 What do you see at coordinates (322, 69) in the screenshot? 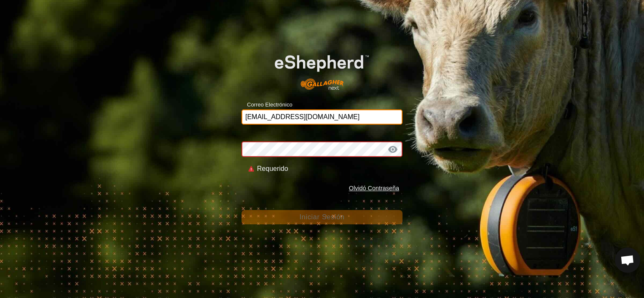
I see `img: Logo de eShepherd` at bounding box center [322, 69].